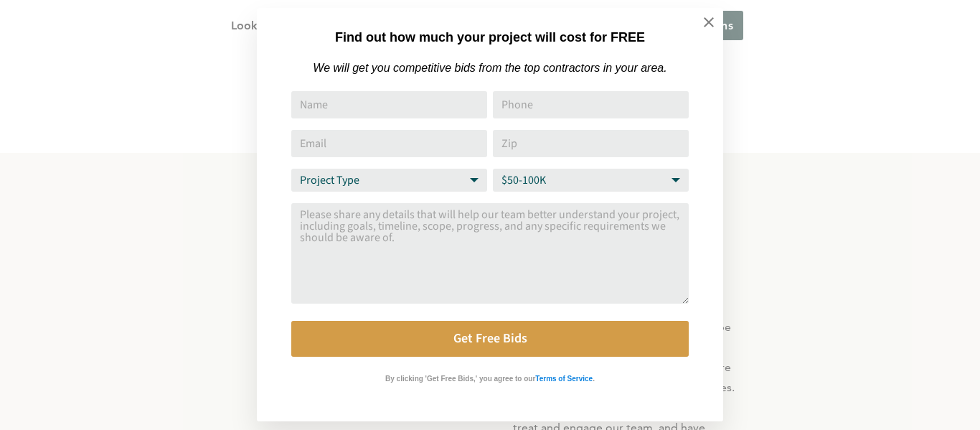 The image size is (980, 430). What do you see at coordinates (564, 378) in the screenshot?
I see `strong: Terms of Service` at bounding box center [564, 378].